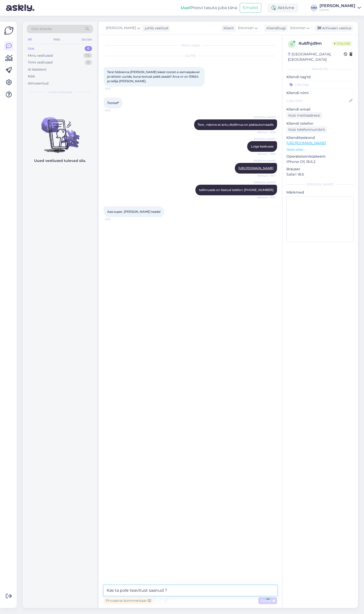  Describe the element at coordinates (209, 8) in the screenshot. I see `div: Proovi tasuta juba täna:` at that location.